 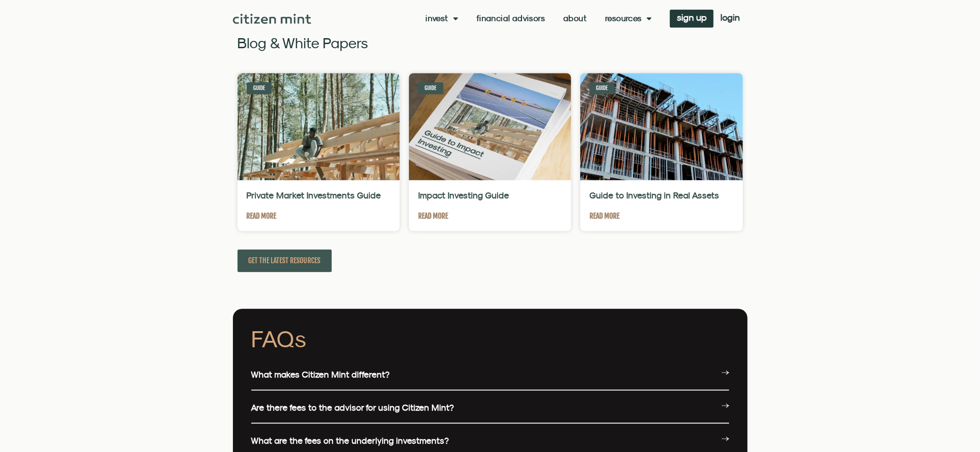 I want to click on a: Guide to Investing in Real Assets, so click(x=654, y=195).